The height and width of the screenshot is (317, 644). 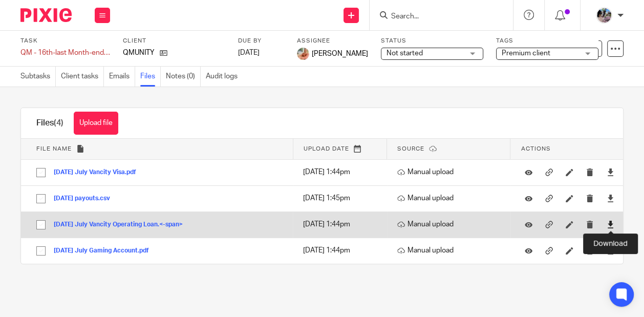 I want to click on a: Subtasks, so click(x=38, y=76).